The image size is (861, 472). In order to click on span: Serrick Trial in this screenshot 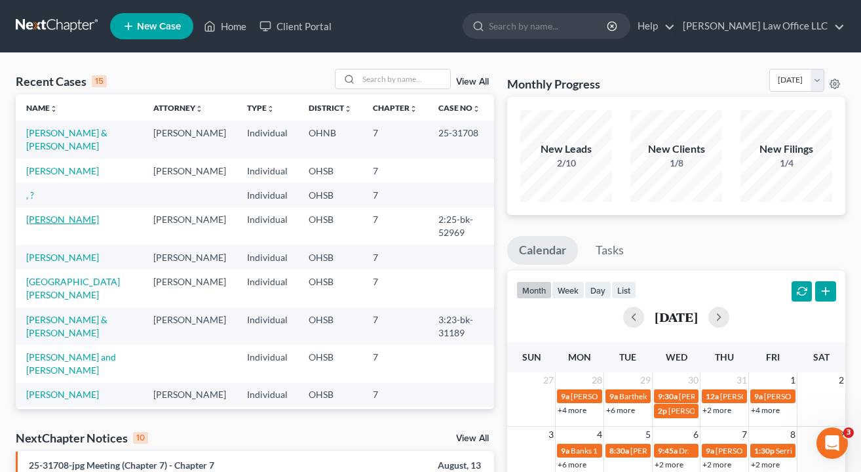, I will do `click(796, 450)`.